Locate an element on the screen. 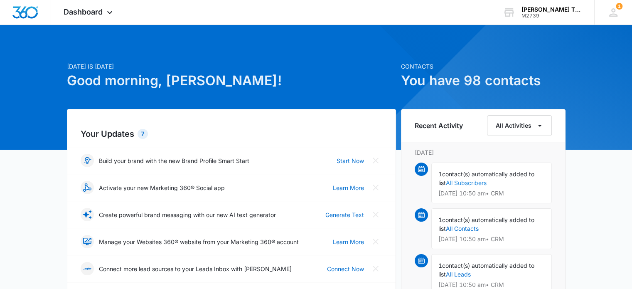 This screenshot has height=289, width=632. h6: Recent Activity is located at coordinates (439, 126).